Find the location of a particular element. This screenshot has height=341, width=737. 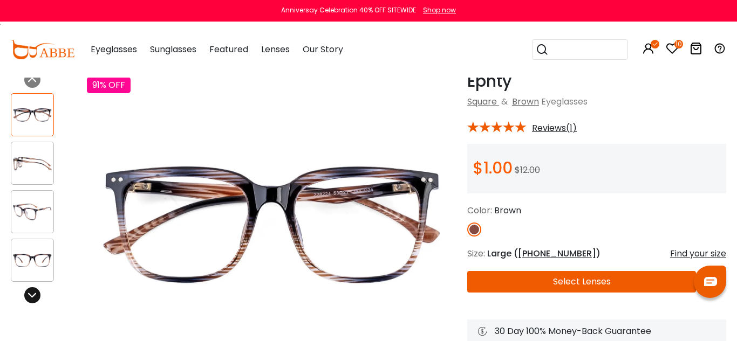

span: Our Story is located at coordinates (322, 49).